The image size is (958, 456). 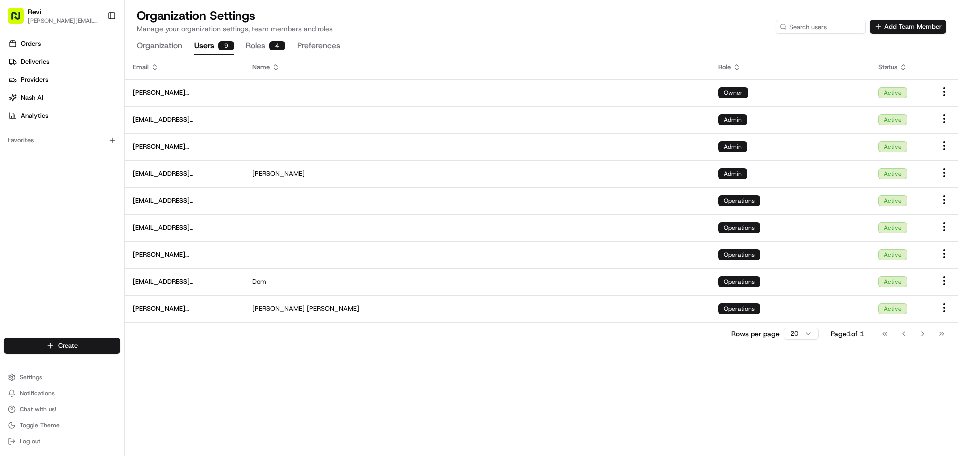 I want to click on span: Settings, so click(x=31, y=377).